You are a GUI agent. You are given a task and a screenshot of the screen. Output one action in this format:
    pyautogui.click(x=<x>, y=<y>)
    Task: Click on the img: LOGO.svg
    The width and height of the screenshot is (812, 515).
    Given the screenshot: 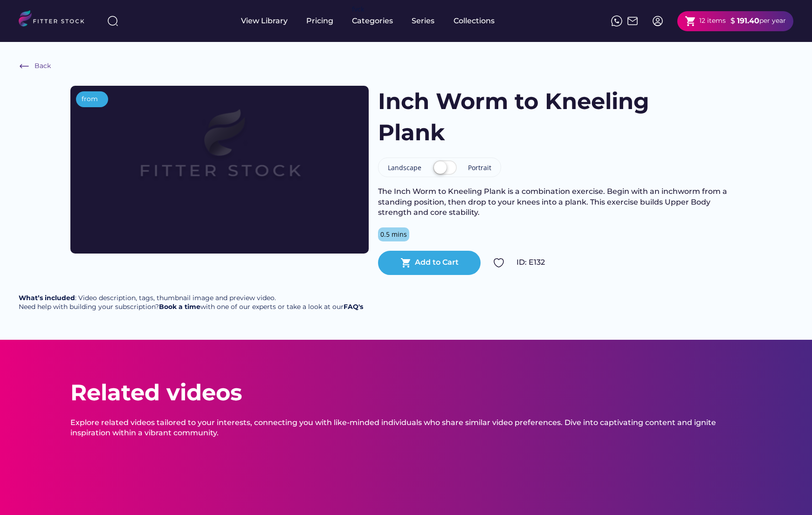 What is the action you would take?
    pyautogui.click(x=55, y=20)
    